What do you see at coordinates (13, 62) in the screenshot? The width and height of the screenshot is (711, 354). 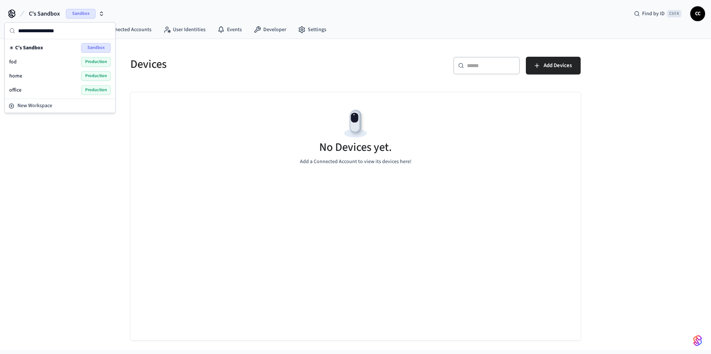 I see `span: fod` at bounding box center [13, 62].